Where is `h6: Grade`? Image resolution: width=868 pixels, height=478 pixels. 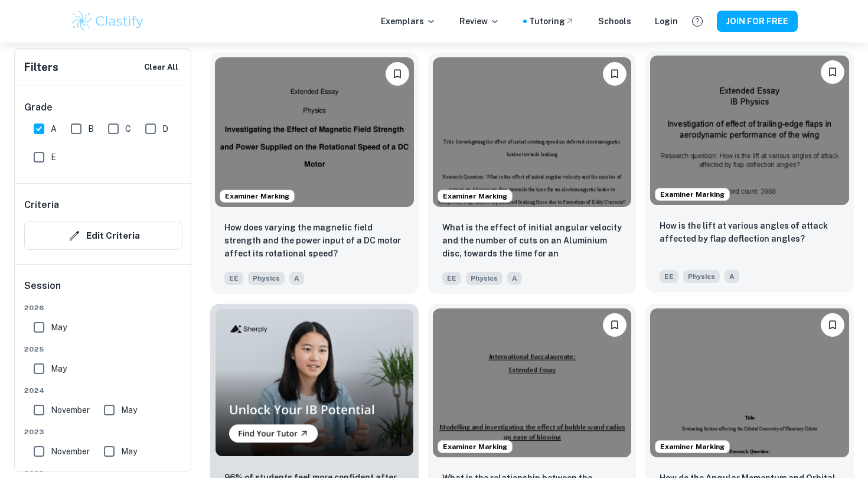
h6: Grade is located at coordinates (103, 107).